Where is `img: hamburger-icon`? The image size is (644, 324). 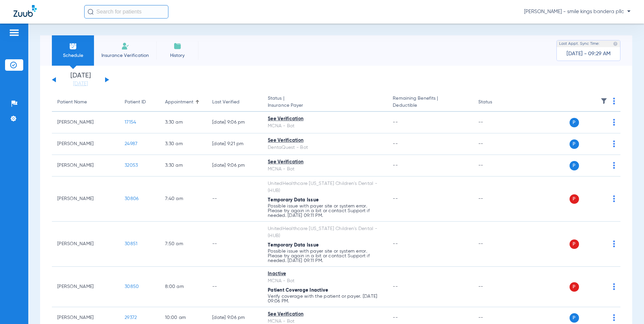
img: hamburger-icon is located at coordinates (14, 33).